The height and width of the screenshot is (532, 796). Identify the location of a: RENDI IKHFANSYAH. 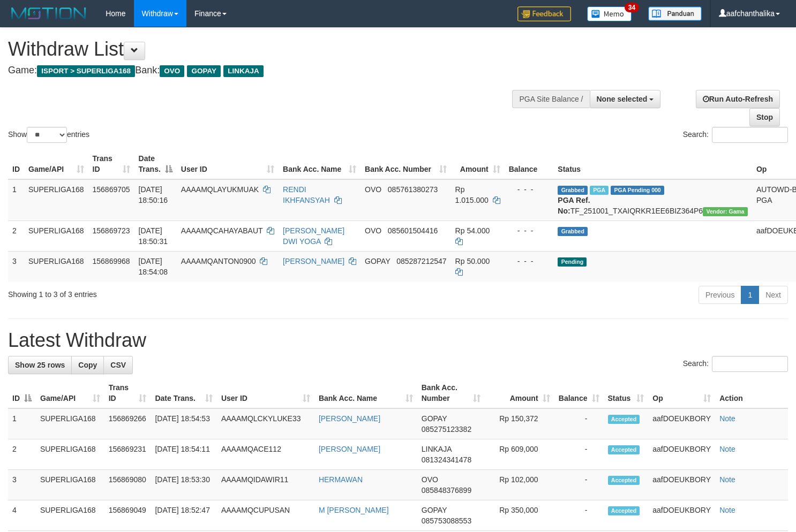
(306, 195).